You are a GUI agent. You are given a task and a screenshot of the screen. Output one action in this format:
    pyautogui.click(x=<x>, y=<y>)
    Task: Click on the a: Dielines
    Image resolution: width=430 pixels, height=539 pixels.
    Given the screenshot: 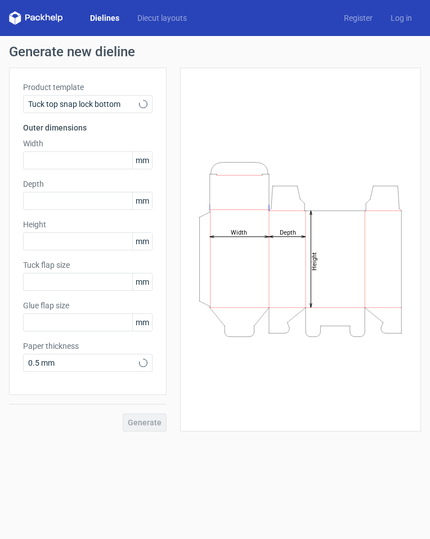 What is the action you would take?
    pyautogui.click(x=105, y=18)
    